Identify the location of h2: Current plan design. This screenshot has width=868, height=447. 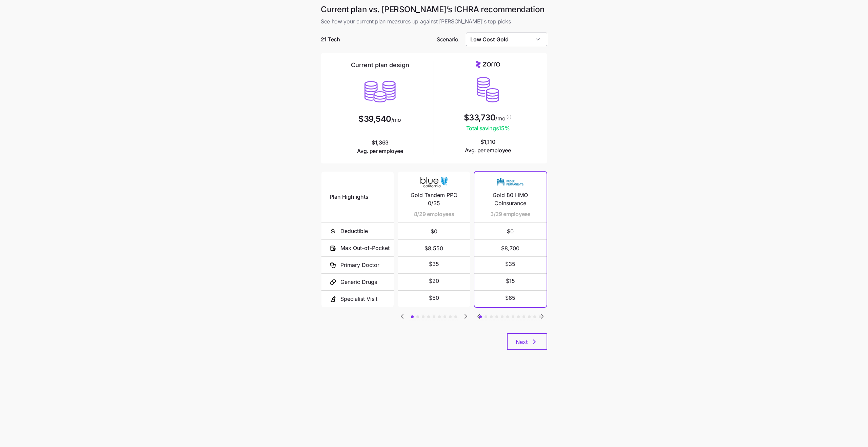
(380, 65).